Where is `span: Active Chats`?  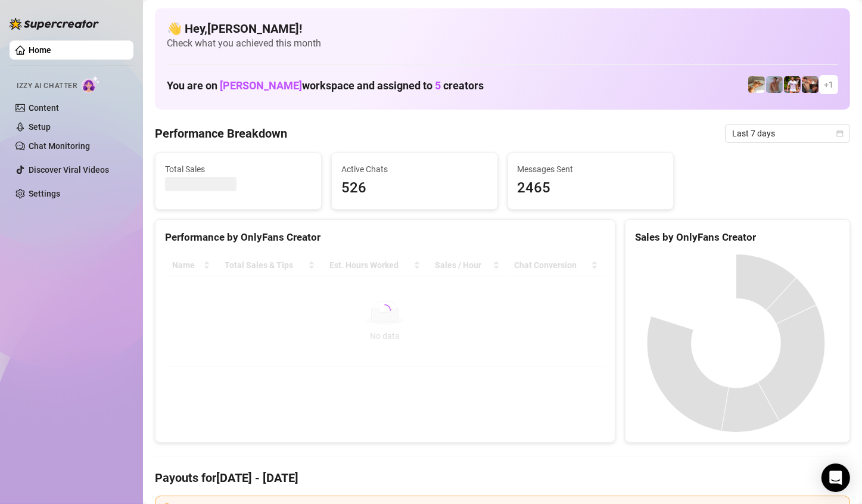
span: Active Chats is located at coordinates (414, 169).